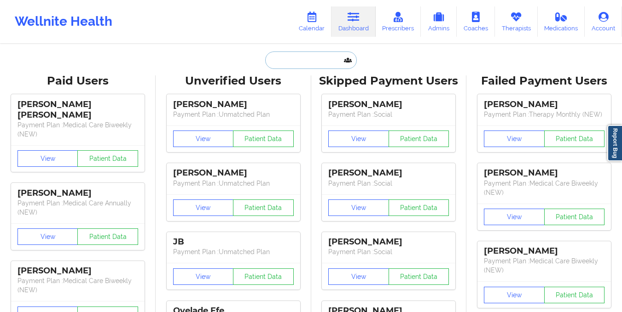 The image size is (622, 312). I want to click on div: Skipped Payment Users, so click(389, 81).